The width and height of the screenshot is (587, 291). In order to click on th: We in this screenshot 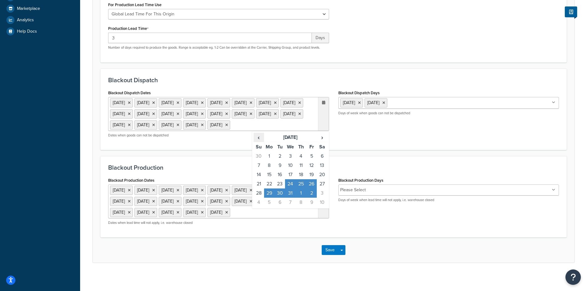, I will do `click(290, 147)`.